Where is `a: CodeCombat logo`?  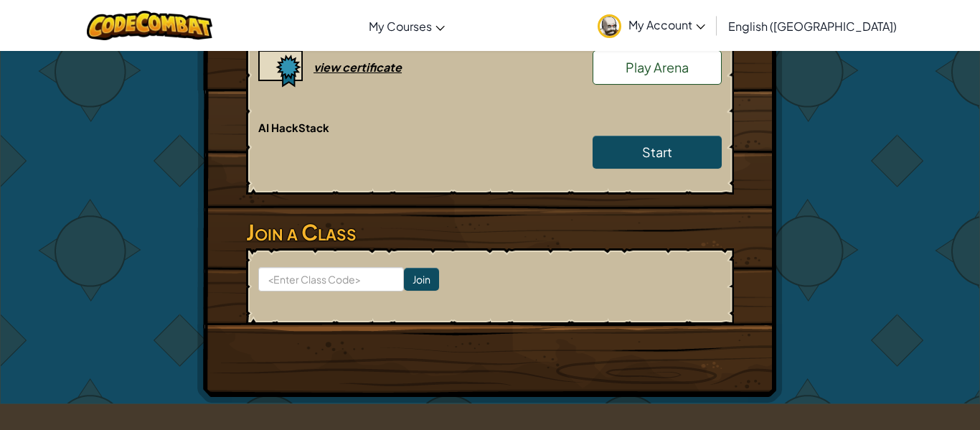 a: CodeCombat logo is located at coordinates (149, 25).